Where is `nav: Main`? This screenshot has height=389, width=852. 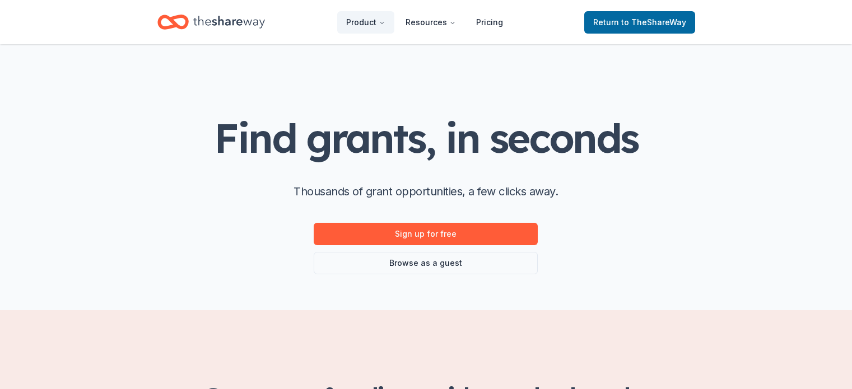
nav: Main is located at coordinates (424, 22).